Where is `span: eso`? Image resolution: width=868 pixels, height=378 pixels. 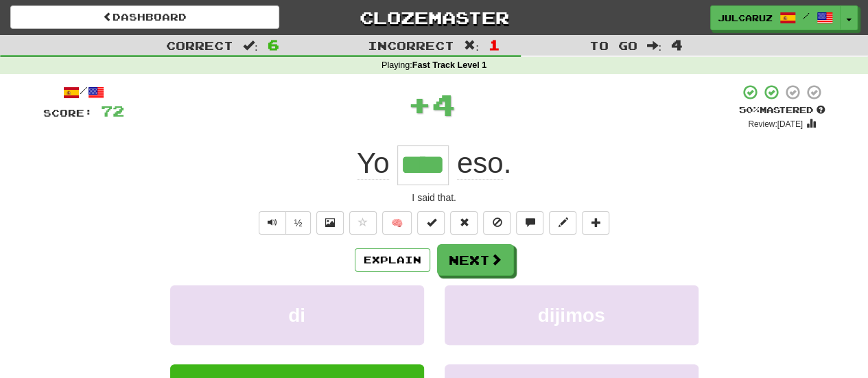 span: eso is located at coordinates (481, 163).